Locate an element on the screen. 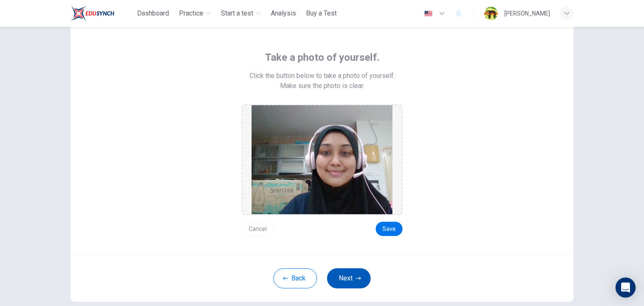 The width and height of the screenshot is (644, 306). button: Practice is located at coordinates (195, 13).